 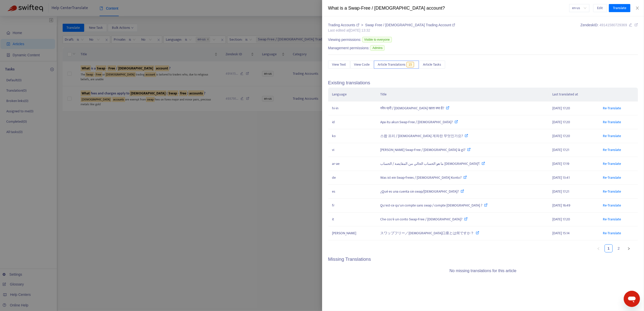 What do you see at coordinates (352, 94) in the screenshot?
I see `th: Language` at bounding box center [352, 94].